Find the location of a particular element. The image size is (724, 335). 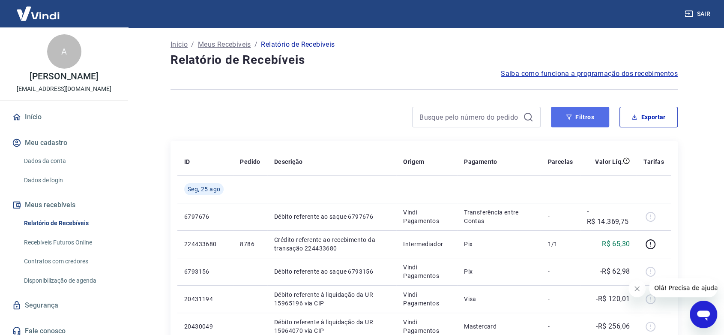

a: Segurança is located at coordinates (64, 305).